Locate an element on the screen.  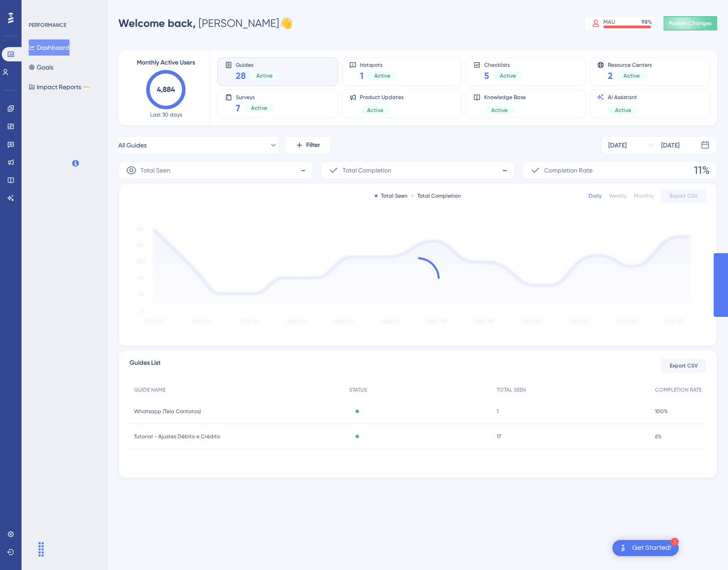
span: 6% is located at coordinates (658, 436).